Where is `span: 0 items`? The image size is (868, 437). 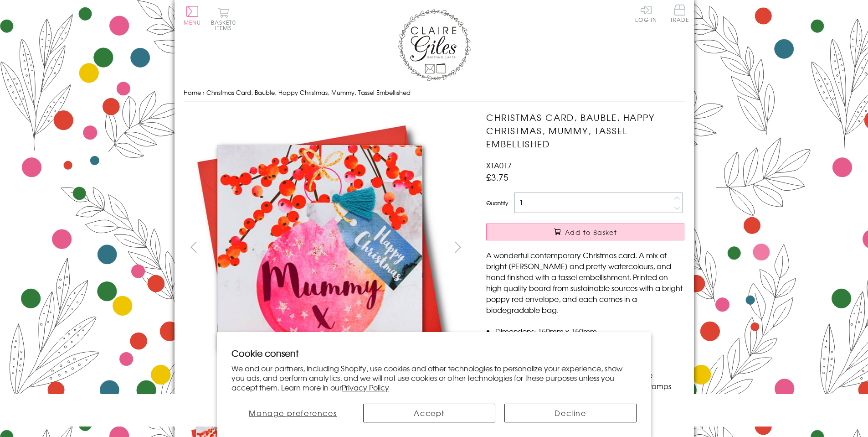 span: 0 items is located at coordinates (226, 25).